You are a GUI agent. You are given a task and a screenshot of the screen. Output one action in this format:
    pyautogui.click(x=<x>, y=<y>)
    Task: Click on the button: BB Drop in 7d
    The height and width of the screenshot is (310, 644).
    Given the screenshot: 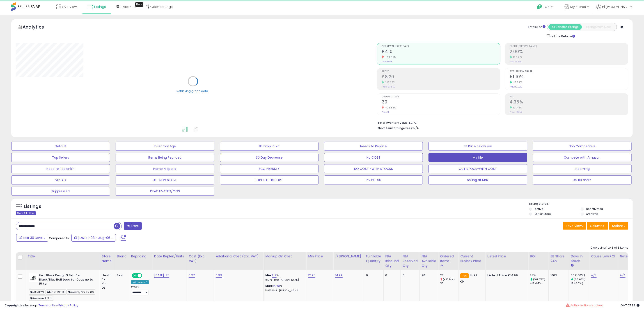 What is the action you would take?
    pyautogui.click(x=269, y=146)
    